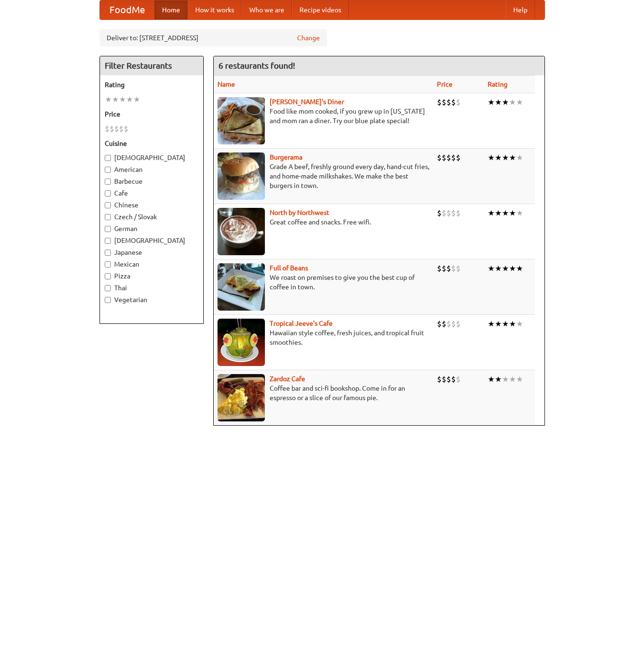  I want to click on img: beans.jpg, so click(241, 287).